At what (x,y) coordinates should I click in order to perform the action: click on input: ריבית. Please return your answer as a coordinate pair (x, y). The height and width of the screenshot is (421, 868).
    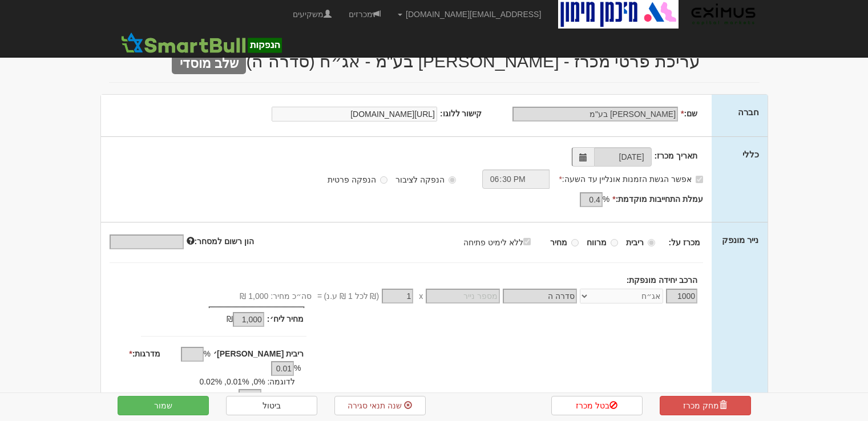
    Looking at the image, I should click on (651, 242).